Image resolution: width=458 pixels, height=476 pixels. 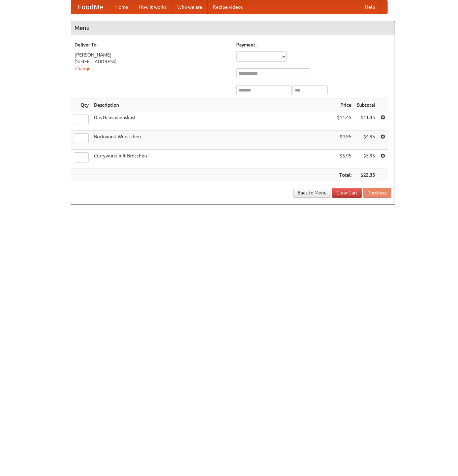 I want to click on th: $22.35, so click(x=366, y=175).